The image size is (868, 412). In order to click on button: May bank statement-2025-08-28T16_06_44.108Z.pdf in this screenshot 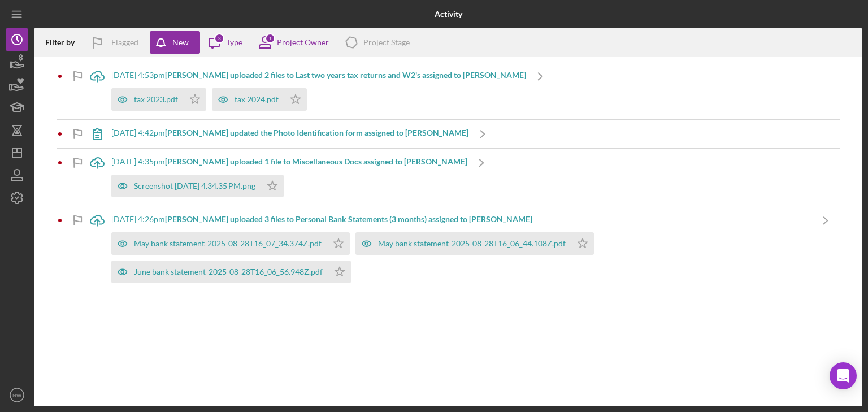, I will do `click(475, 243)`.